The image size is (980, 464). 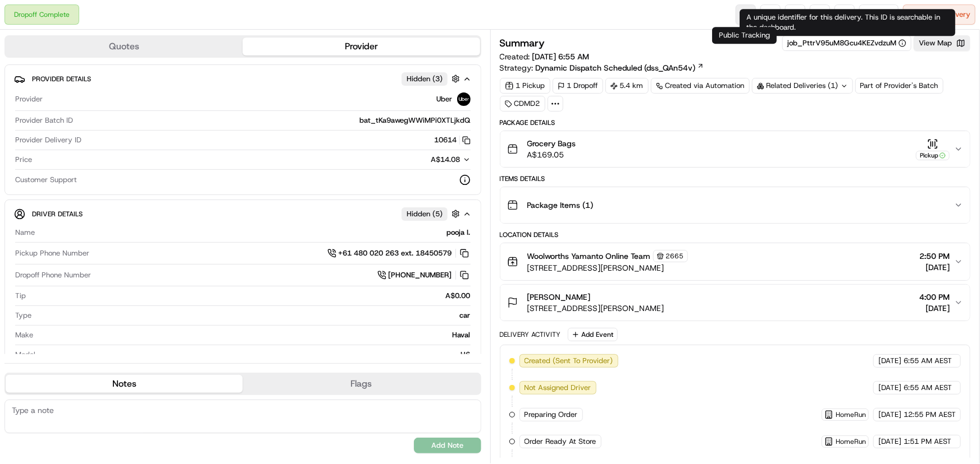 I want to click on div: H6, so click(x=255, y=355).